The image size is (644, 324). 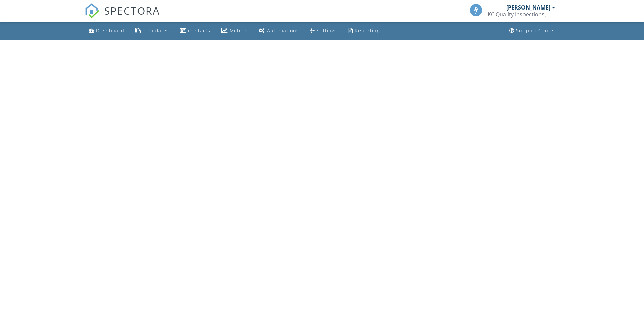 What do you see at coordinates (152, 31) in the screenshot?
I see `a: Templates` at bounding box center [152, 31].